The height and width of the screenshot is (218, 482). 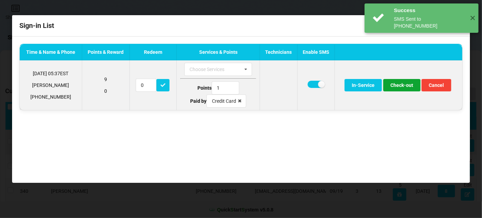 I want to click on th: Services & Points, so click(x=218, y=52).